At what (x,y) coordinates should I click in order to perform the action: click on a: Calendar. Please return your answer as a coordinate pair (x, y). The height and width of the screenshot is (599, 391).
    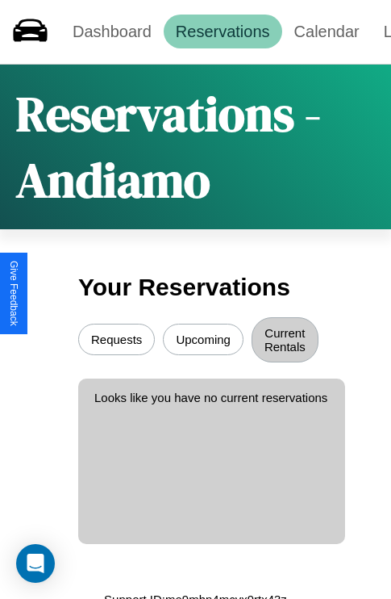
    Looking at the image, I should click on (327, 31).